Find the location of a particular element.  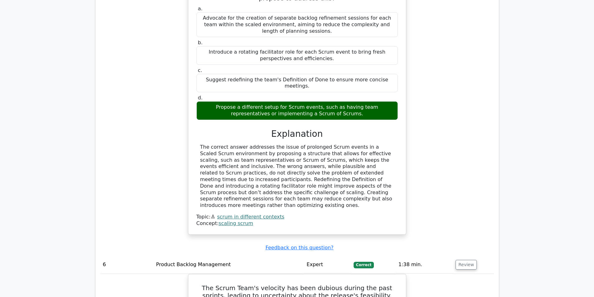

h3: Explanation is located at coordinates (297, 134).